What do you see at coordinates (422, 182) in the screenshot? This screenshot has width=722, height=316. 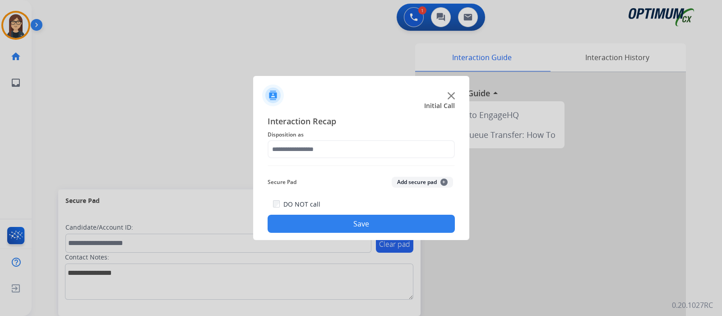 I see `button: Add secure pad+` at bounding box center [422, 182].